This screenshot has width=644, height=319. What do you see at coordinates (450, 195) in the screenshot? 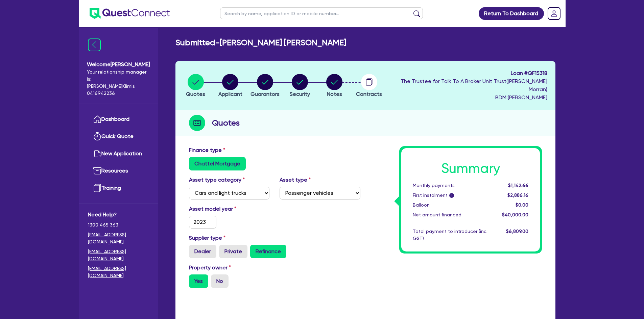
I see `div: First instalment` at bounding box center [450, 195].